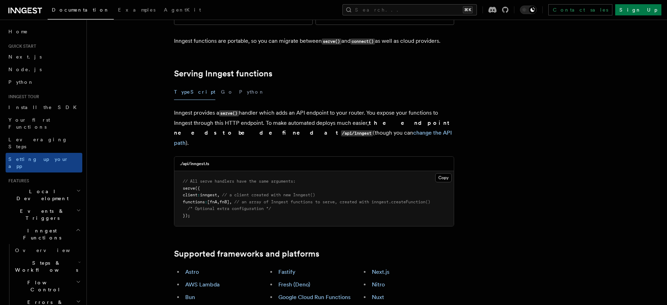 This screenshot has height=305, width=667. Describe the element at coordinates (189, 188) in the screenshot. I see `span: serve` at that location.